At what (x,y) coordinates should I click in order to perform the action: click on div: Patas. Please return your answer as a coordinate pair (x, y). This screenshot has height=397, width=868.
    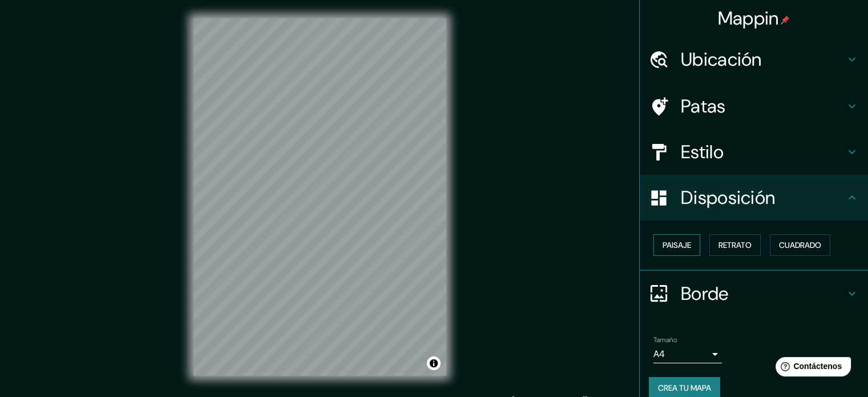
    Looking at the image, I should click on (754, 106).